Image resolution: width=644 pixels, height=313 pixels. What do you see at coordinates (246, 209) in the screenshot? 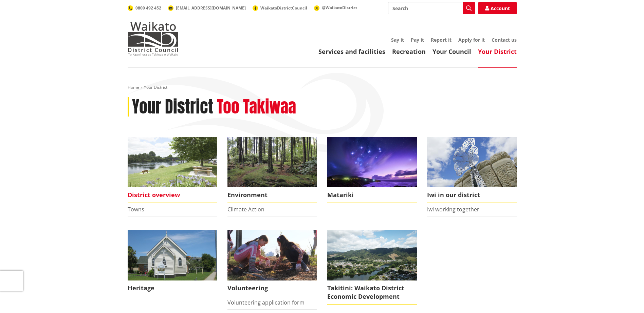
I see `a: Climate Action` at bounding box center [246, 209].